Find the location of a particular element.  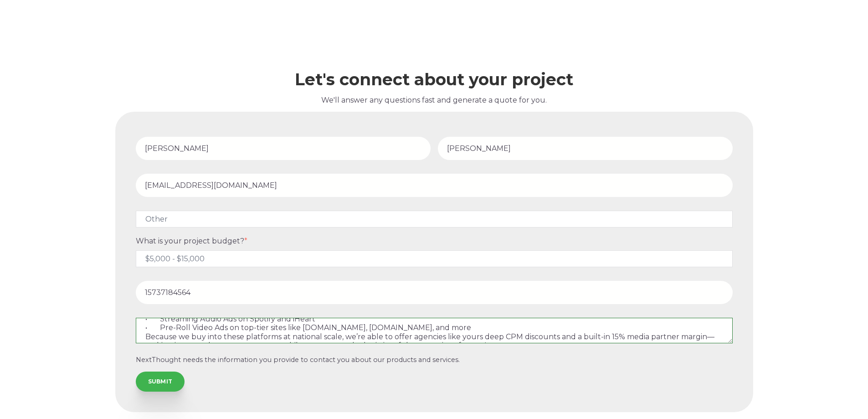

p: NextThought needs the information you provide to contact you about our products and services. is located at coordinates (434, 360).